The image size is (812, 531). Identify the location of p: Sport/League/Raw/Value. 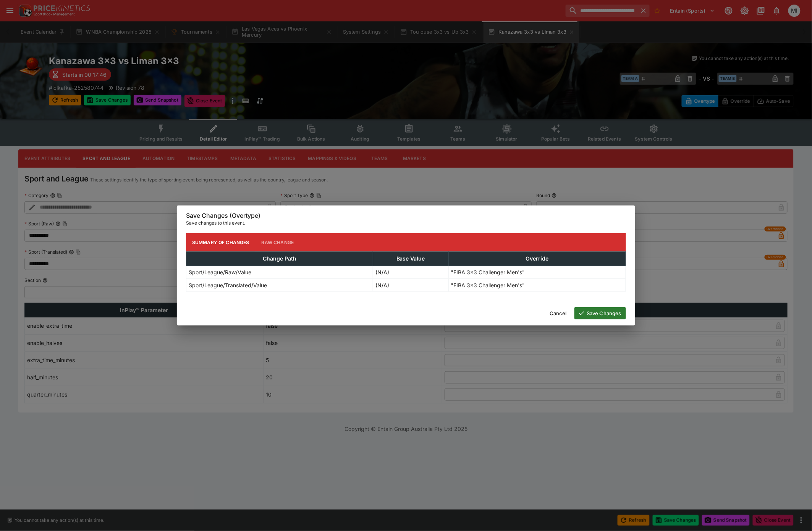
(220, 272).